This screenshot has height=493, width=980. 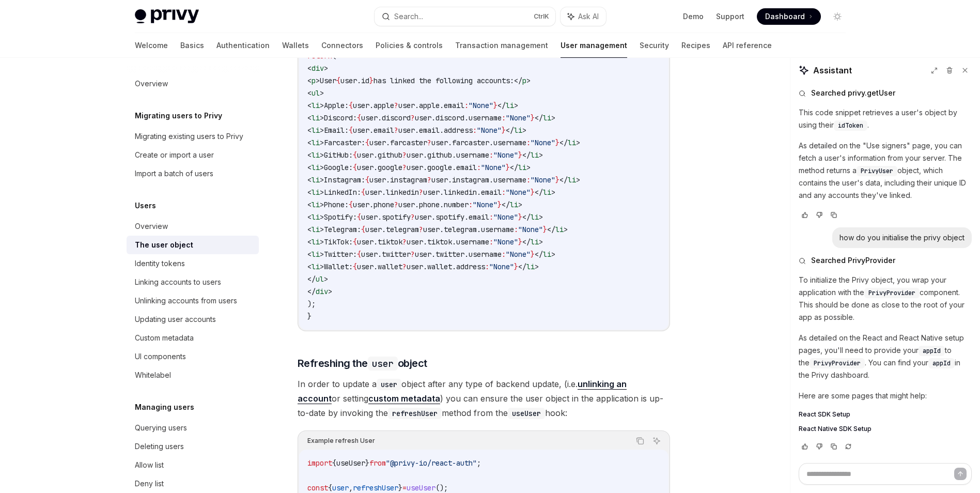 What do you see at coordinates (192, 84) in the screenshot?
I see `a: Overview` at bounding box center [192, 84].